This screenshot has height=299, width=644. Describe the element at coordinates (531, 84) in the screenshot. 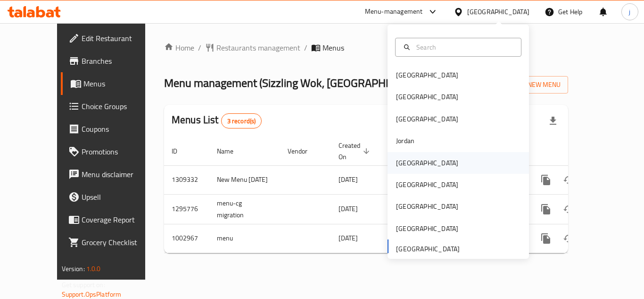

I see `span: Add New Menu` at that location.